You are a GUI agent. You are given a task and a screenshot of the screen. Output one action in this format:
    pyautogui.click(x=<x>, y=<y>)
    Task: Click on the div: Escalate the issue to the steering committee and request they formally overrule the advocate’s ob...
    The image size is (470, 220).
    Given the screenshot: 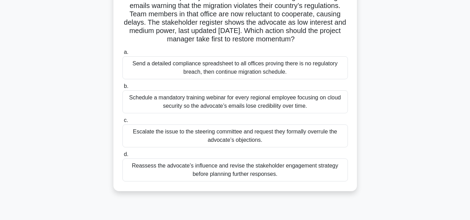 What is the action you would take?
    pyautogui.click(x=235, y=136)
    